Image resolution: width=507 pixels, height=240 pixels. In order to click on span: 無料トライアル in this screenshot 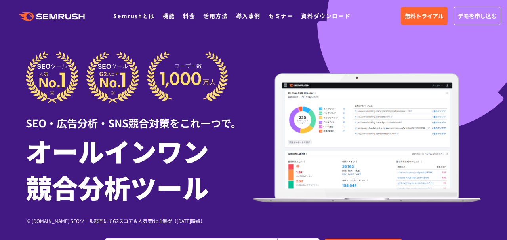, I will do `click(424, 16)`.